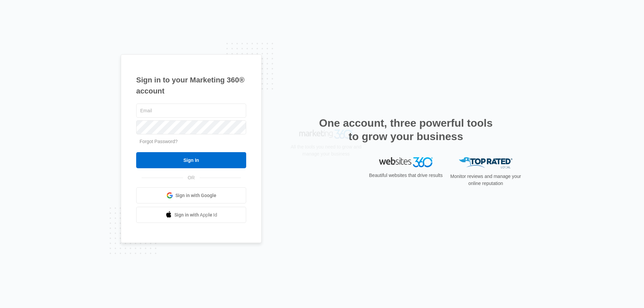  What do you see at coordinates (191, 195) in the screenshot?
I see `a: Sign in with Google` at bounding box center [191, 195].